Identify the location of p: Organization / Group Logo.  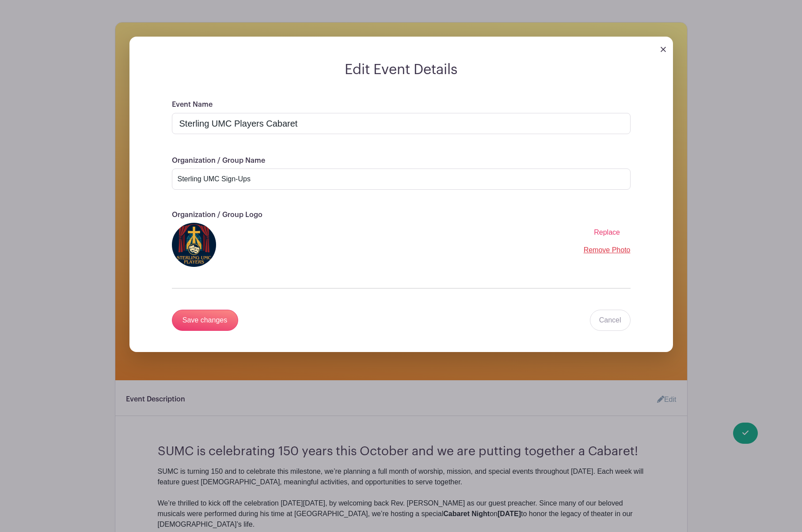
(401, 215).